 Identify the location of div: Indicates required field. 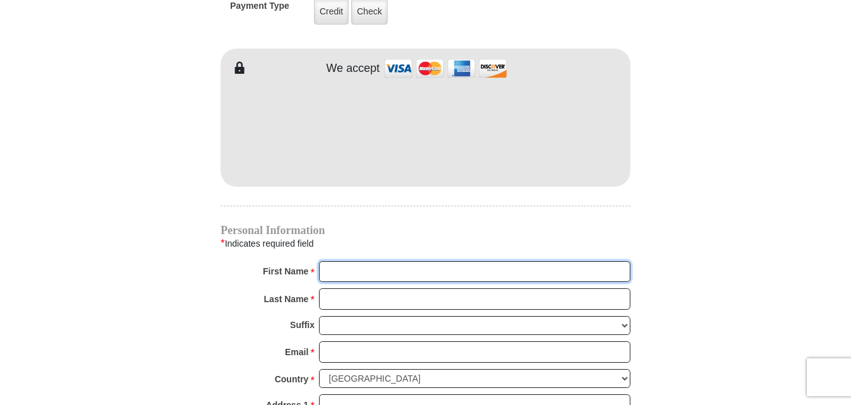
(425, 243).